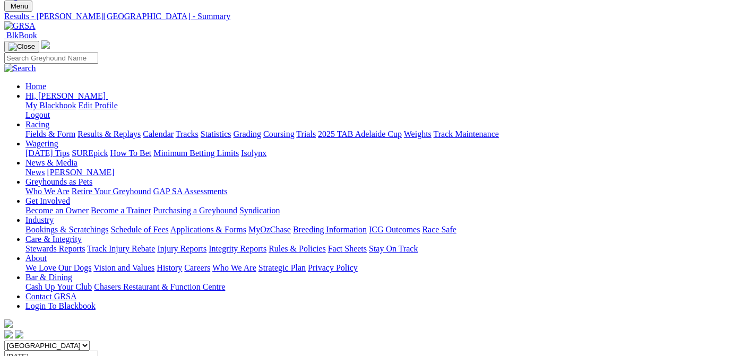 This screenshot has height=356, width=733. Describe the element at coordinates (377, 249) in the screenshot. I see `div: Care & Integrity` at that location.